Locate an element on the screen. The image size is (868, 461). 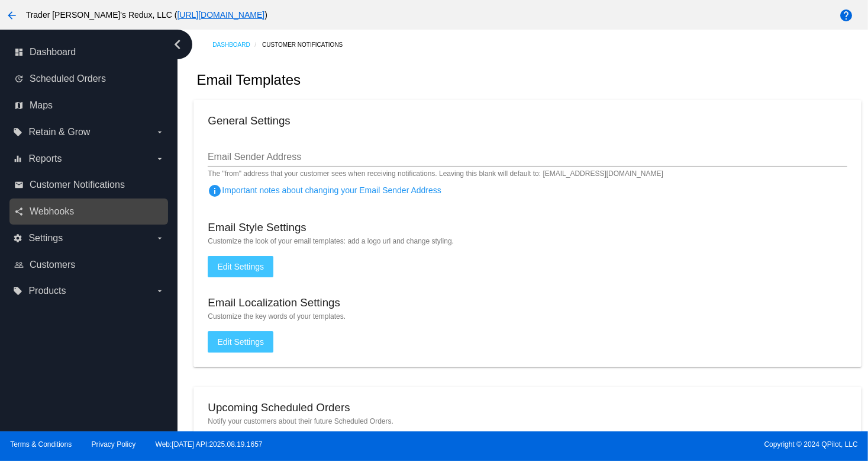
a: Dashboard is located at coordinates (237, 44).